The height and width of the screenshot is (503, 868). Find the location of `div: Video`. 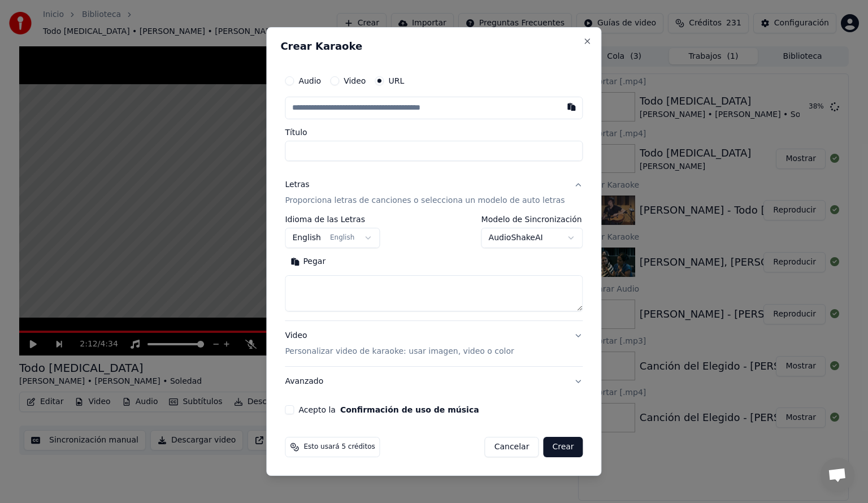

div: Video is located at coordinates (399, 344).